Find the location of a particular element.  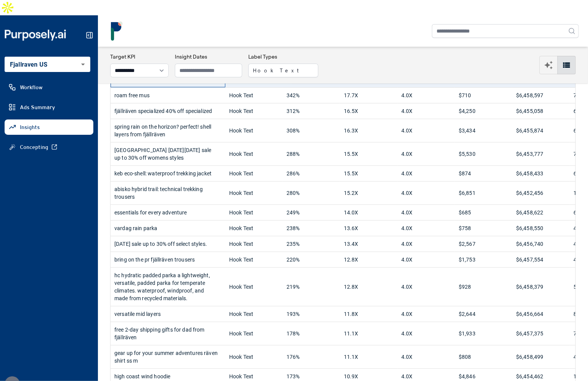

div: $1,753 is located at coordinates (484, 260).